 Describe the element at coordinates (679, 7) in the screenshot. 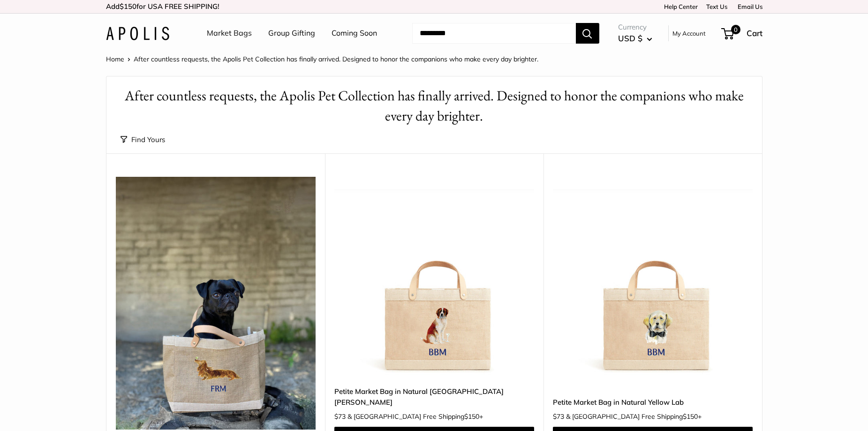

I see `a: Help Center` at that location.